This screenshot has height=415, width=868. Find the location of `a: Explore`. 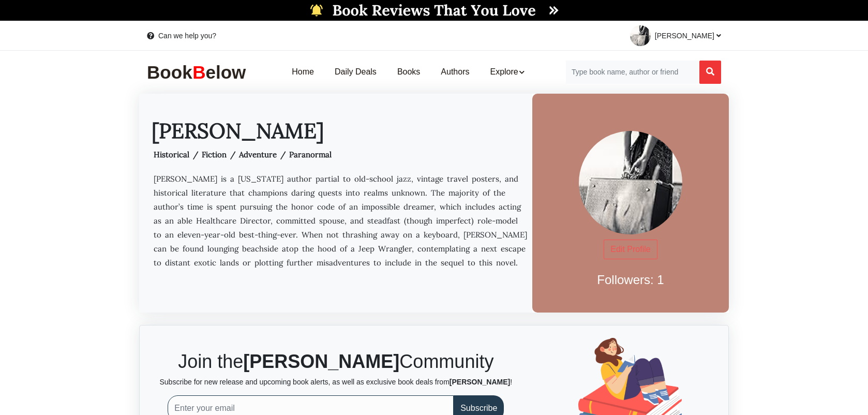

a: Explore is located at coordinates (506, 72).